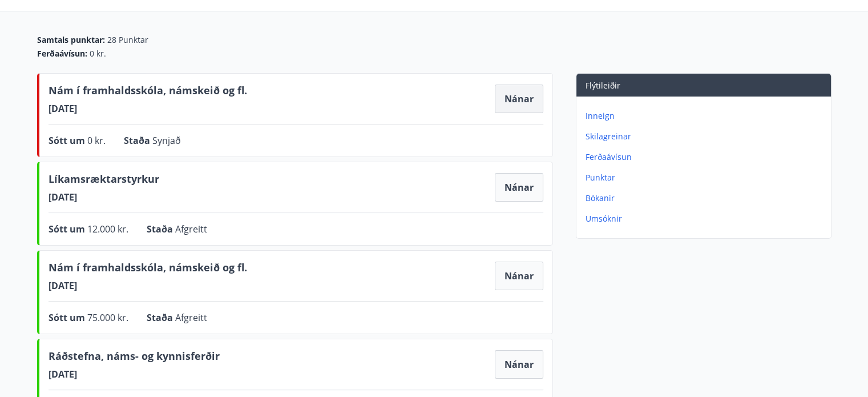 The width and height of the screenshot is (868, 397). I want to click on p: Skilagreinar, so click(706, 136).